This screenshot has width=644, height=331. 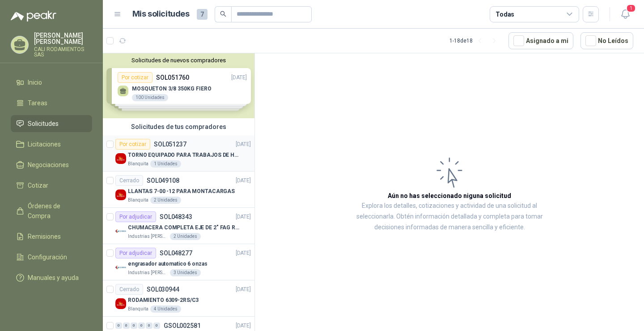 I want to click on div: 3 Unidades, so click(x=185, y=273).